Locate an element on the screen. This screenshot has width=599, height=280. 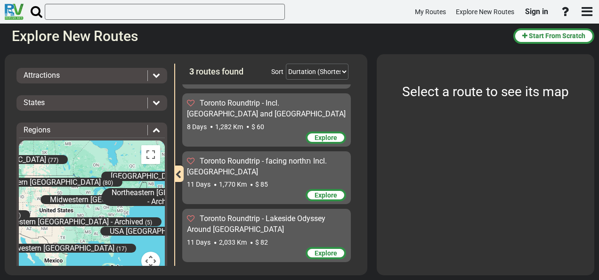
div: States is located at coordinates (92, 103).